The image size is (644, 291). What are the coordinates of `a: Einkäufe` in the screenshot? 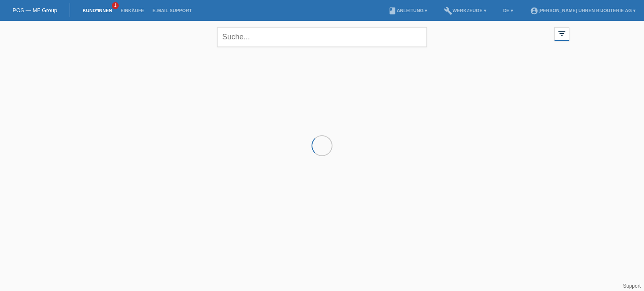 It's located at (132, 11).